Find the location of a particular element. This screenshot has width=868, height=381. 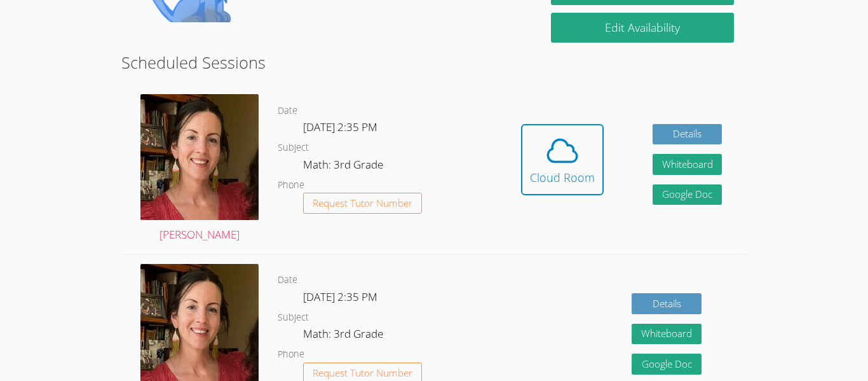

div: Cloud Room is located at coordinates (562, 177).